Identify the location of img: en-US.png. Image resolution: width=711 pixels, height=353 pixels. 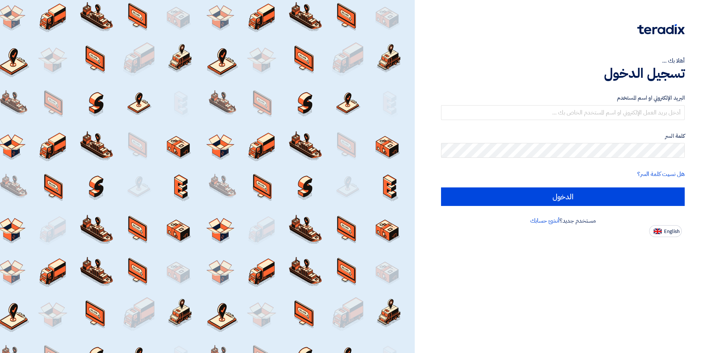
(657, 231).